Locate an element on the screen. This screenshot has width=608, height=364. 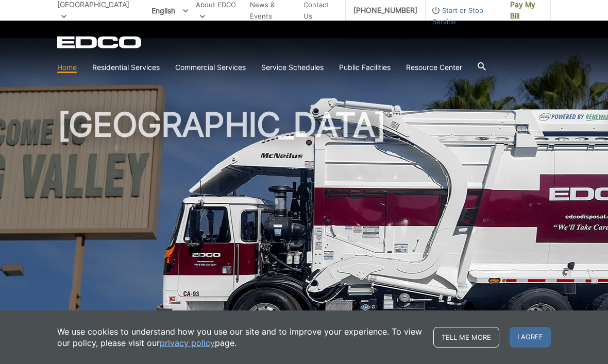
span: I agree is located at coordinates (530, 337).